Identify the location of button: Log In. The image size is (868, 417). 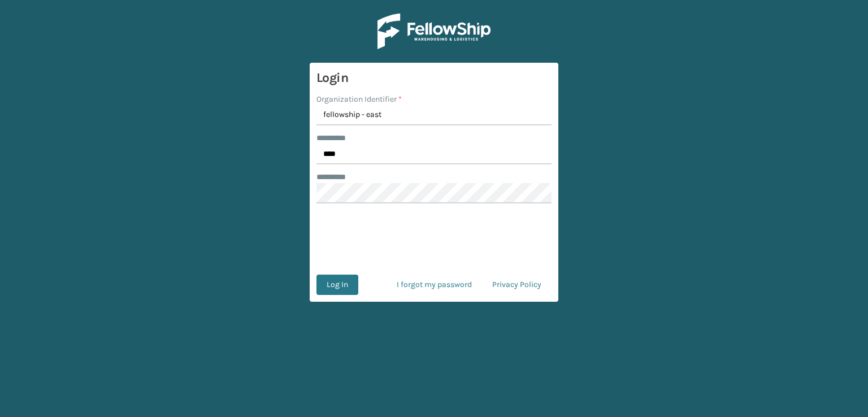
(338, 285).